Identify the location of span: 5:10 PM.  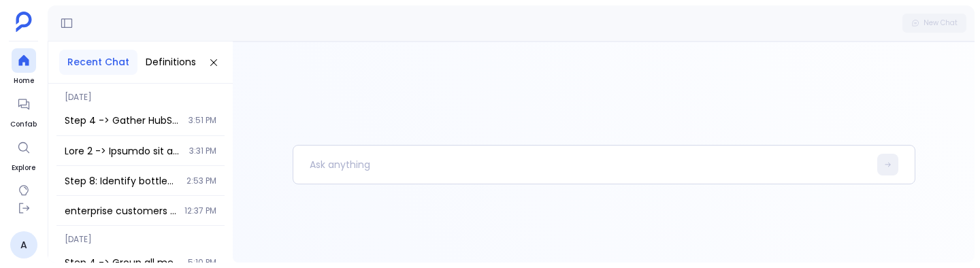
(202, 263).